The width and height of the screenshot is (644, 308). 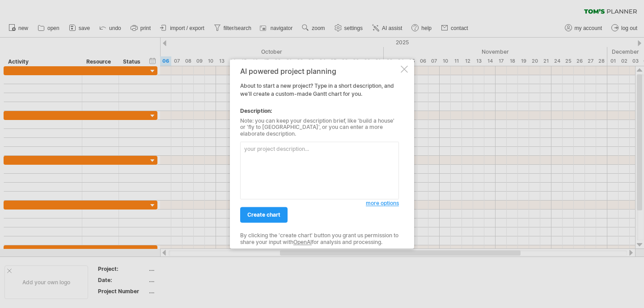 What do you see at coordinates (264, 215) in the screenshot?
I see `span: create chart` at bounding box center [264, 215].